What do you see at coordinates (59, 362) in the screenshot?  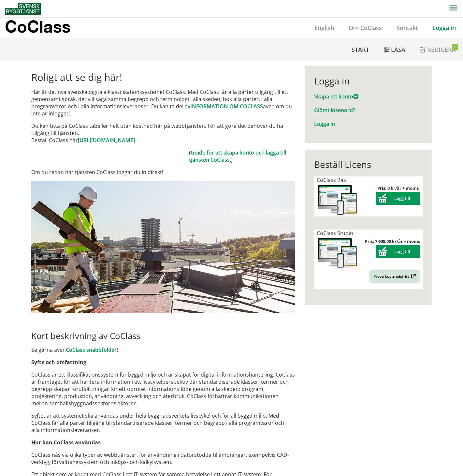 I see `strong: Syfte och omfattning` at bounding box center [59, 362].